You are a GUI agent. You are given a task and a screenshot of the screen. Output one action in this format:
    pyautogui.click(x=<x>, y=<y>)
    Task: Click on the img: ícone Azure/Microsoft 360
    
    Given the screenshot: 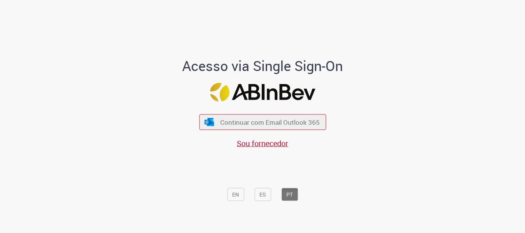 What is the action you would take?
    pyautogui.click(x=209, y=122)
    